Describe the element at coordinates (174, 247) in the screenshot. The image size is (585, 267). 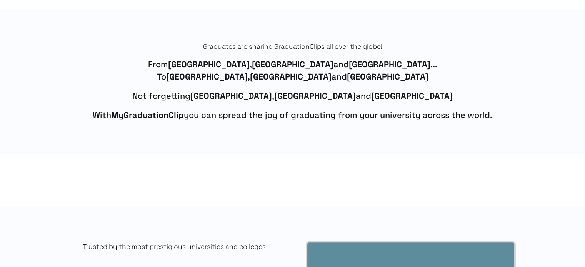
I see `p: Trusted by the most prestigious universities and colleges` at that location.